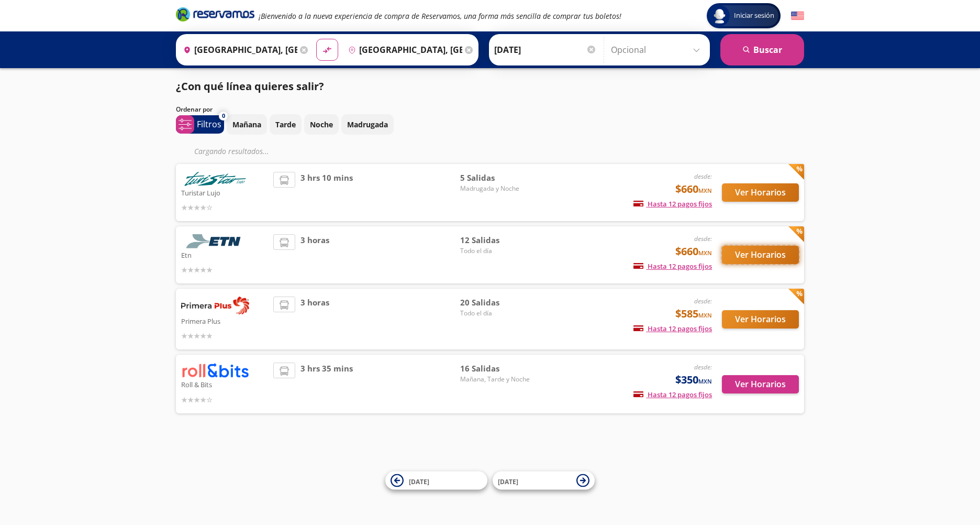 This screenshot has height=525, width=980. Describe the element at coordinates (326, 383) in the screenshot. I see `span: 3 hrs 35 mins` at that location.